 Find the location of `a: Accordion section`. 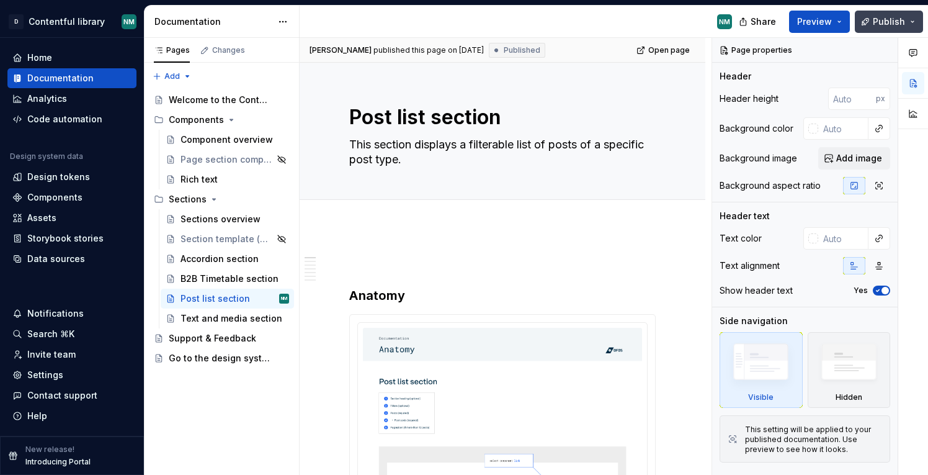

a: Accordion section is located at coordinates (227, 259).